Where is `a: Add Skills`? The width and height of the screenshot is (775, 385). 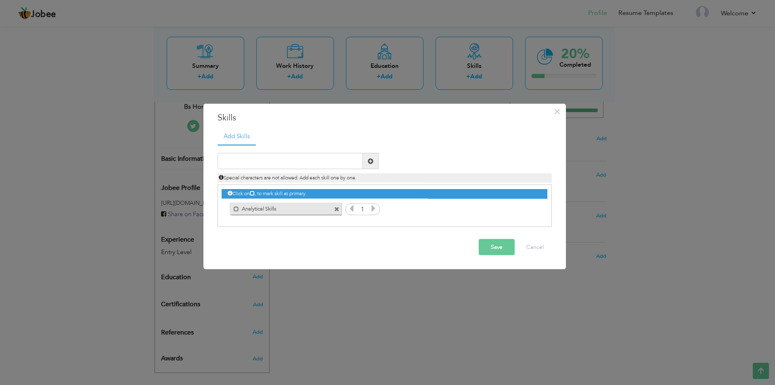 a: Add Skills is located at coordinates (236, 136).